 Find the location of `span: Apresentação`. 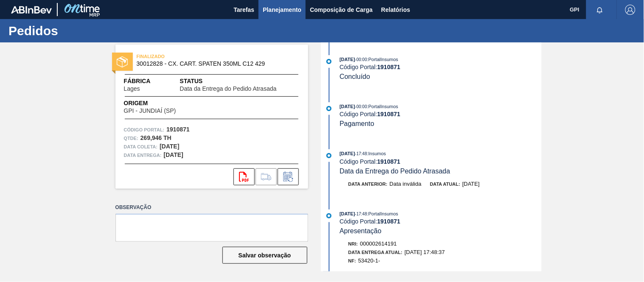

span: Apresentação is located at coordinates (360, 231).